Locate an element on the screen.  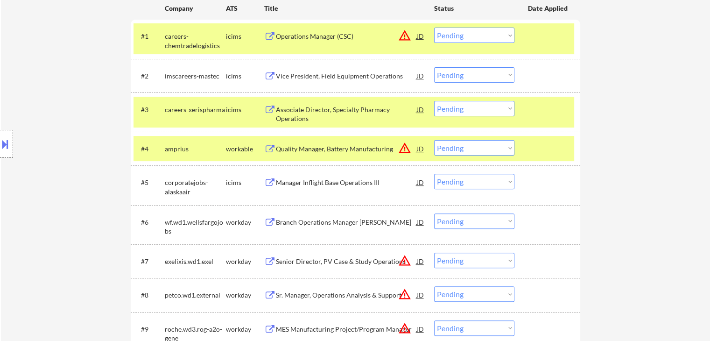
div: #1 is located at coordinates (149, 36).